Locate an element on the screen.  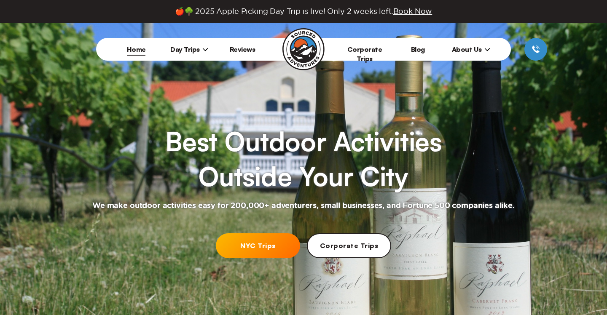
img: Sourced Adventures company logo is located at coordinates (304, 49).